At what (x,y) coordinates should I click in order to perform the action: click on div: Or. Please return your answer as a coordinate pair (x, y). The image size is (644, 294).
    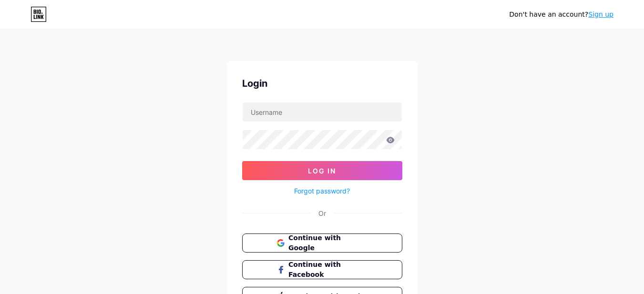
    Looking at the image, I should click on (322, 213).